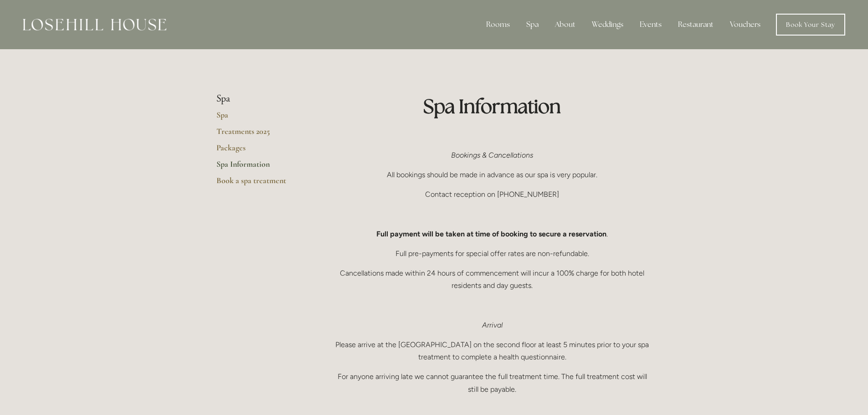 The image size is (868, 415). What do you see at coordinates (696, 25) in the screenshot?
I see `div: Restaurant` at bounding box center [696, 25].